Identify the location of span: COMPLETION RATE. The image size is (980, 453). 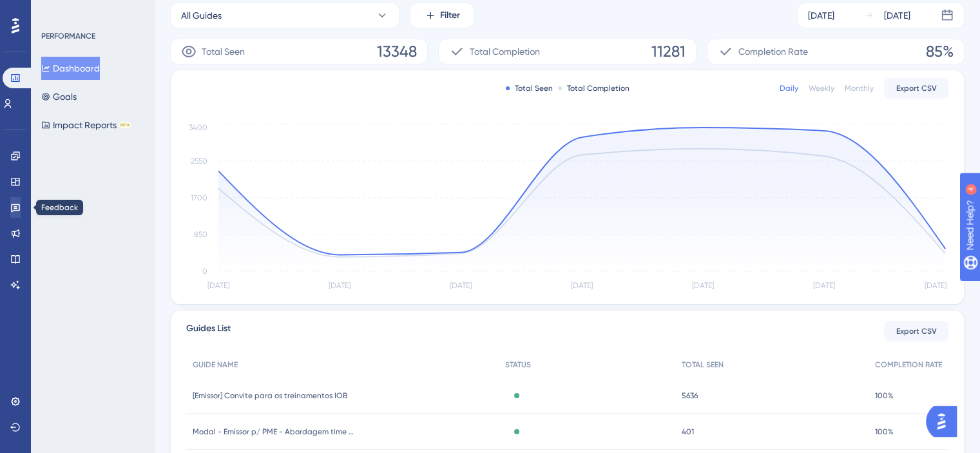
(908, 365).